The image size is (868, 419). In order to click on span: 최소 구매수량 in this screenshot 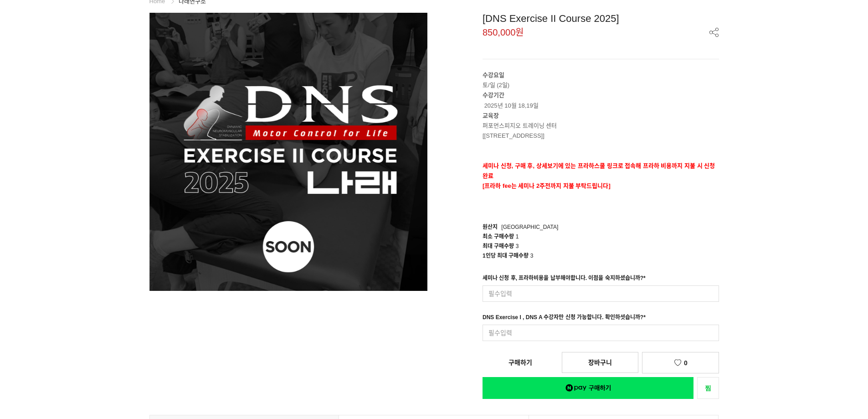, I will do `click(498, 237)`.